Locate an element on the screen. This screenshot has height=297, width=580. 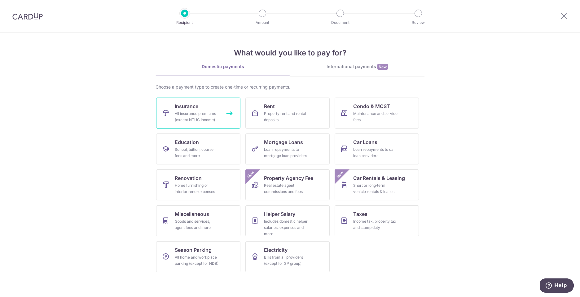
span: Help is located at coordinates (20, 7).